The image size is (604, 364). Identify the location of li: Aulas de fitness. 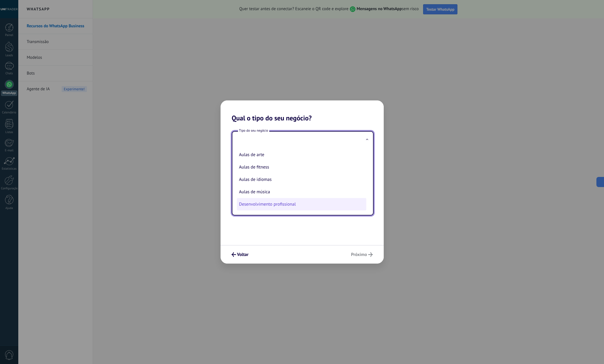
(301, 167).